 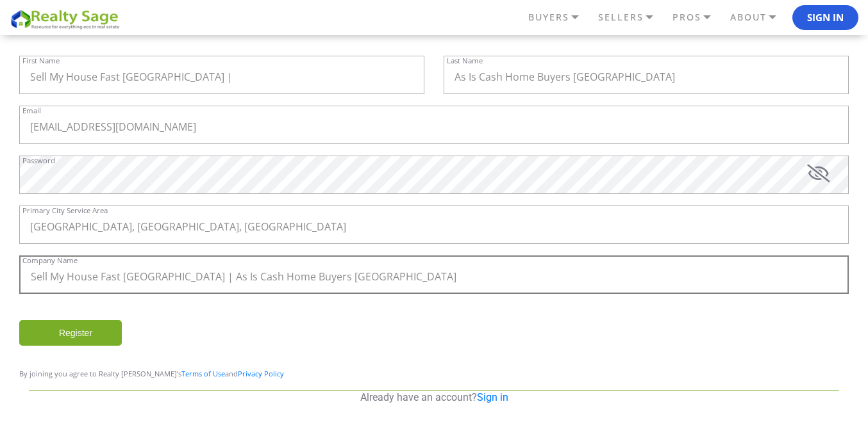 What do you see at coordinates (493, 397) in the screenshot?
I see `a: Sign in` at bounding box center [493, 397].